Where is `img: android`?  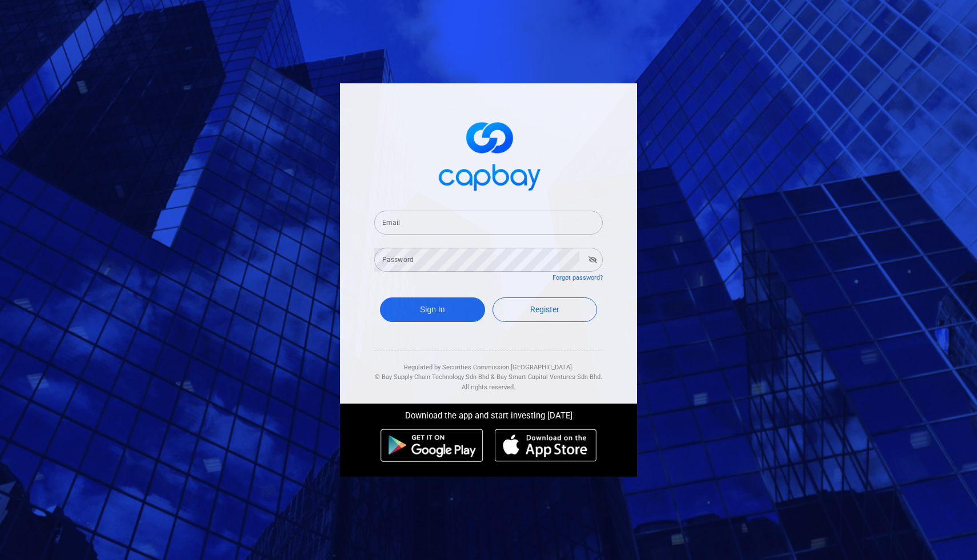 img: android is located at coordinates (432, 445).